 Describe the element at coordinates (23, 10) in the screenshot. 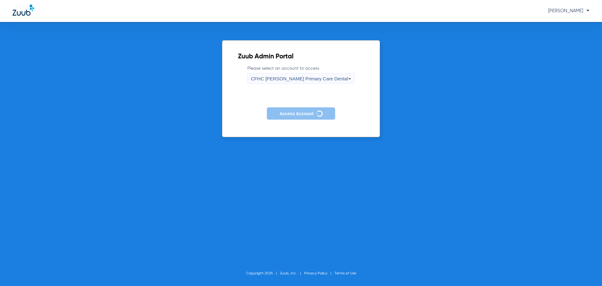

I see `img: Zuub Logo` at that location.